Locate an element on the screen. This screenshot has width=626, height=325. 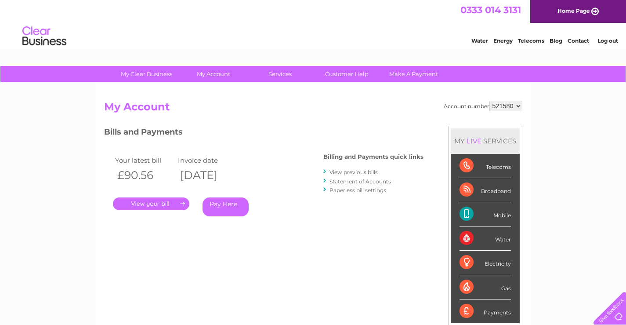
a: Telecoms is located at coordinates (531, 40).